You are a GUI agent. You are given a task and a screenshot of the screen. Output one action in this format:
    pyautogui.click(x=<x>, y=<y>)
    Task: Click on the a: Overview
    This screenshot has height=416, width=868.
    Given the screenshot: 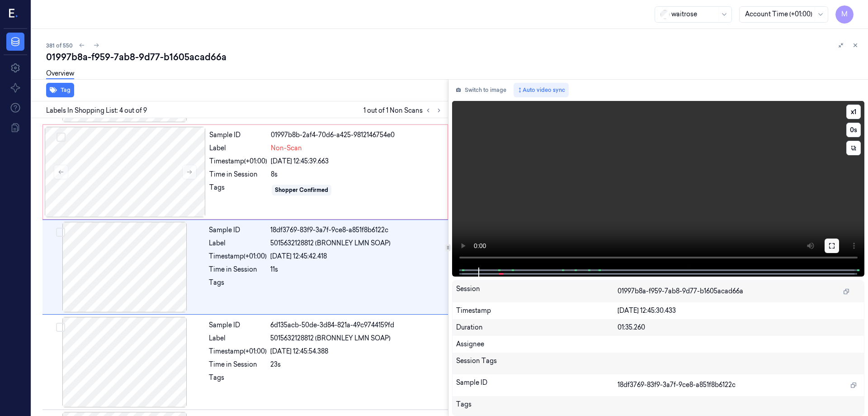 What is the action you would take?
    pyautogui.click(x=60, y=74)
    